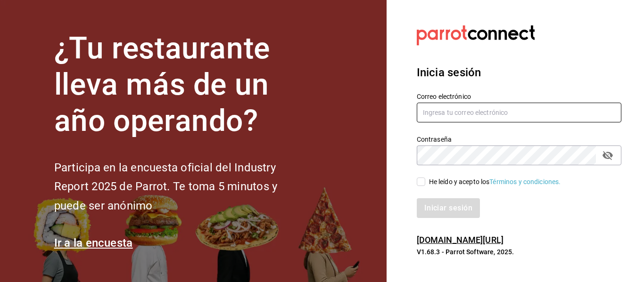  What do you see at coordinates (519, 139) in the screenshot?
I see `label: Contraseña` at bounding box center [519, 139].